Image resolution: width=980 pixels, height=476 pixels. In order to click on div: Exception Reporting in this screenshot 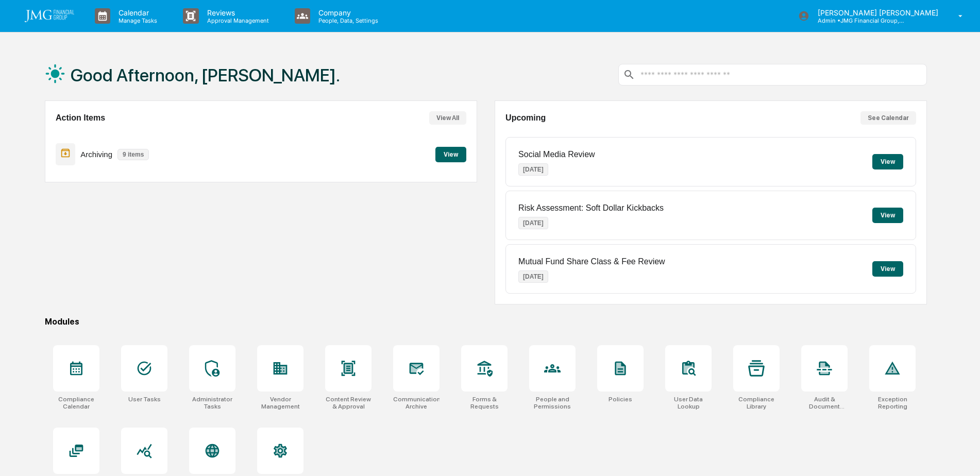, I will do `click(892, 403)`.